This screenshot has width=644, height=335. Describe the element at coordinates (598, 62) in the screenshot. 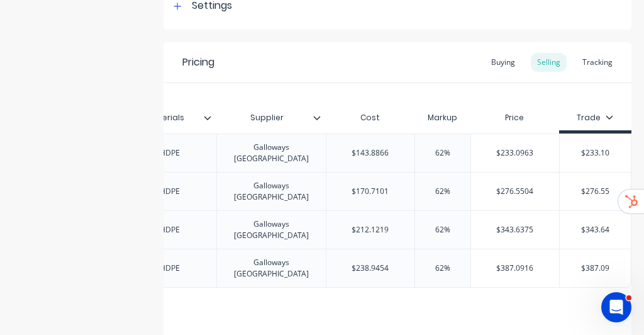

I see `div: Tracking` at that location.